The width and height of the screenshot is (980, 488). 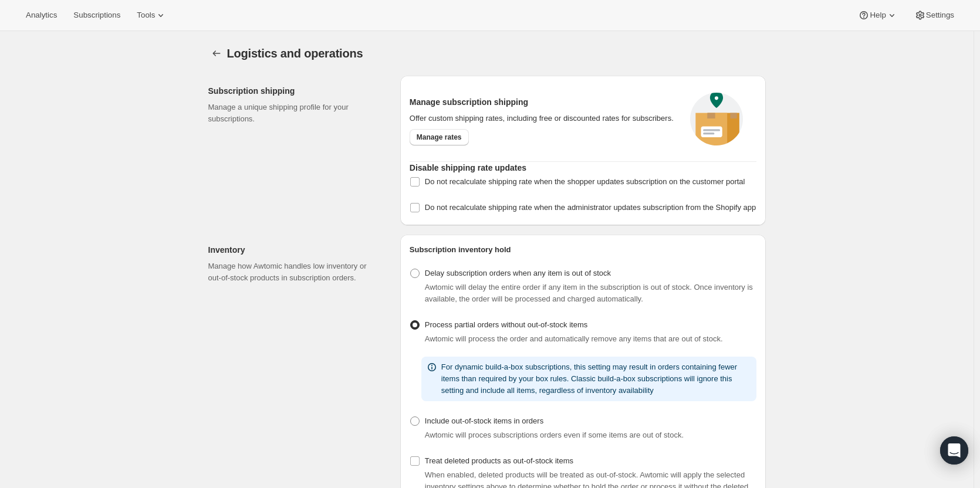 What do you see at coordinates (554, 435) in the screenshot?
I see `span: Awtomic will proces subscriptions orders even if some items are out of stock.` at bounding box center [554, 435].